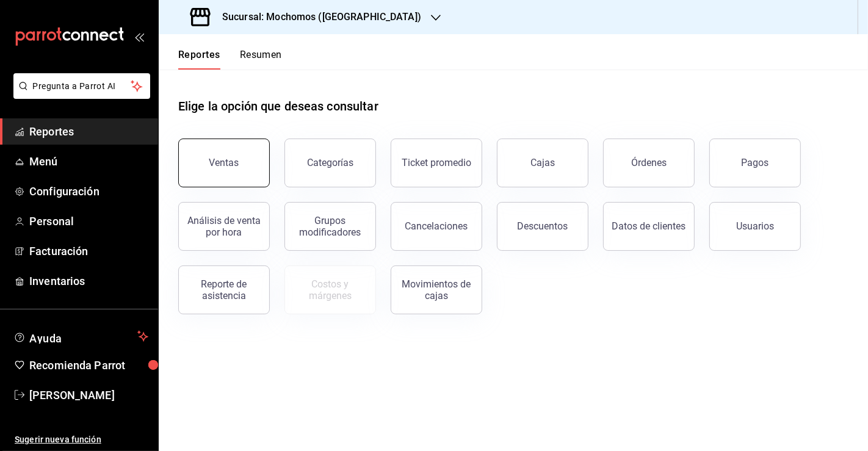  What do you see at coordinates (755, 226) in the screenshot?
I see `div: Usuarios` at bounding box center [755, 226].